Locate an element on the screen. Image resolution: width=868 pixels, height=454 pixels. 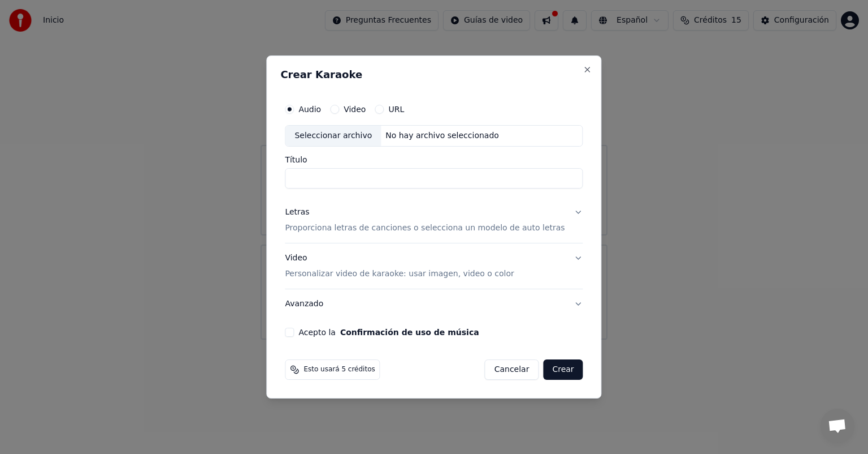
button: Crear is located at coordinates (563, 369).